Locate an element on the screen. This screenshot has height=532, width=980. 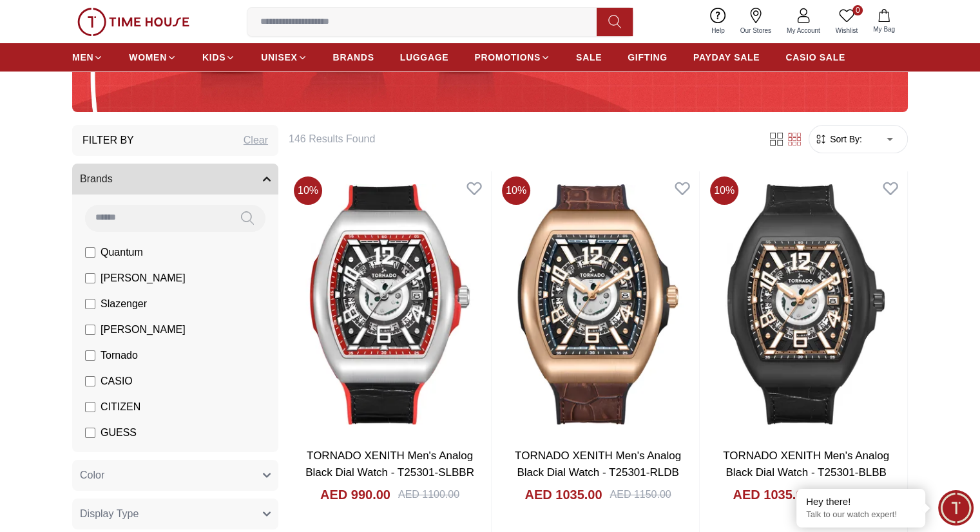
p: Talk to our watch expert! is located at coordinates (861, 515).